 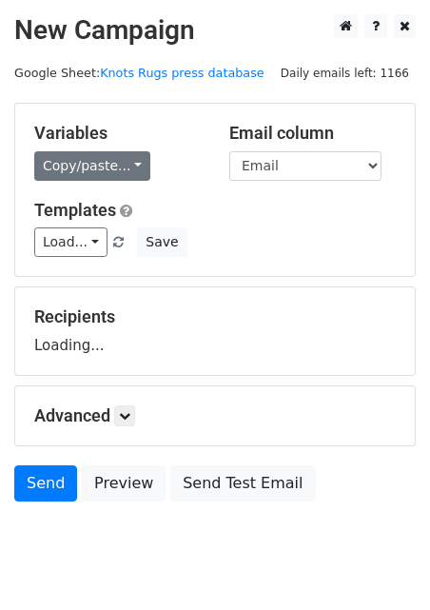 I want to click on a: Send Test Email, so click(x=243, y=483).